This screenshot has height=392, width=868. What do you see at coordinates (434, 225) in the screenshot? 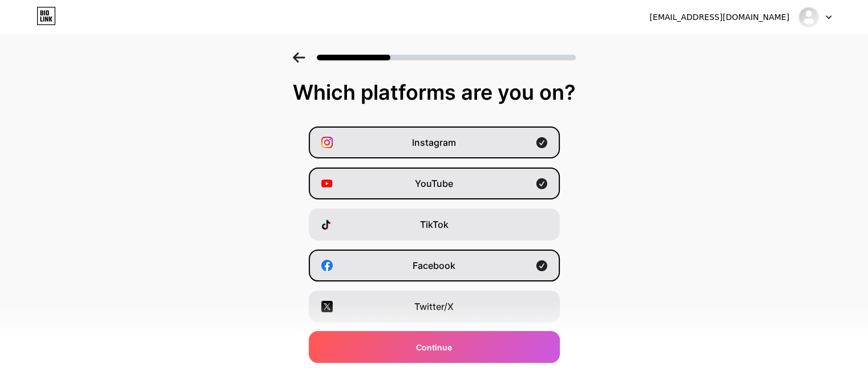
I see `span: TikTok` at bounding box center [434, 225].